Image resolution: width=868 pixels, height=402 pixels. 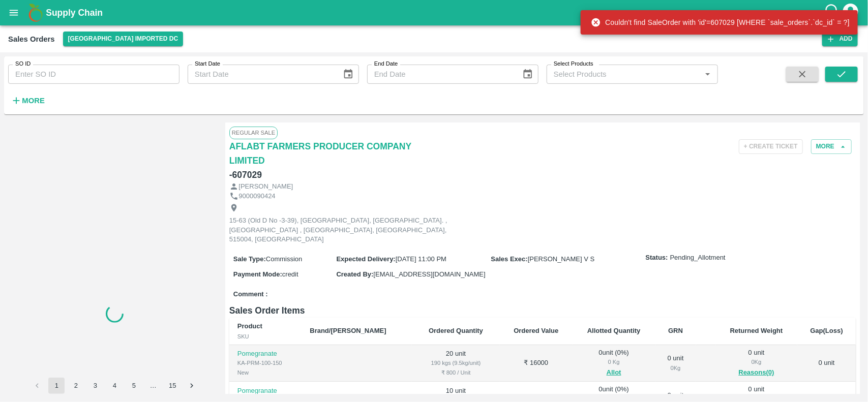 I want to click on b: GRN, so click(x=675, y=331).